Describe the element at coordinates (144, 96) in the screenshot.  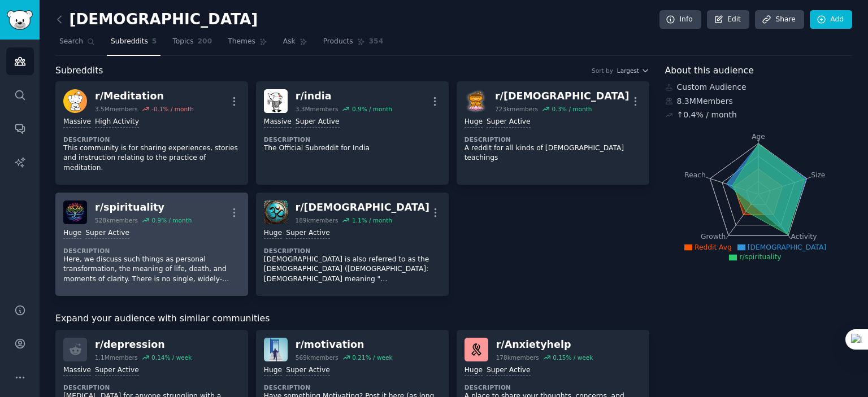
I see `div: r/ Meditation` at that location.